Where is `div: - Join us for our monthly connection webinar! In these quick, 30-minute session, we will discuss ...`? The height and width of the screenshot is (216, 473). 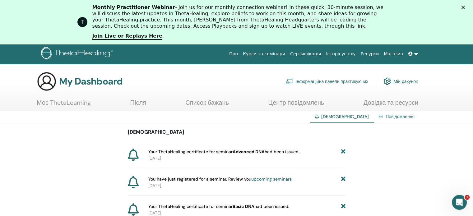
div: - Join us for our monthly connection webinar! In these quick, 30-minute session, we will discuss ... is located at coordinates (239, 17).